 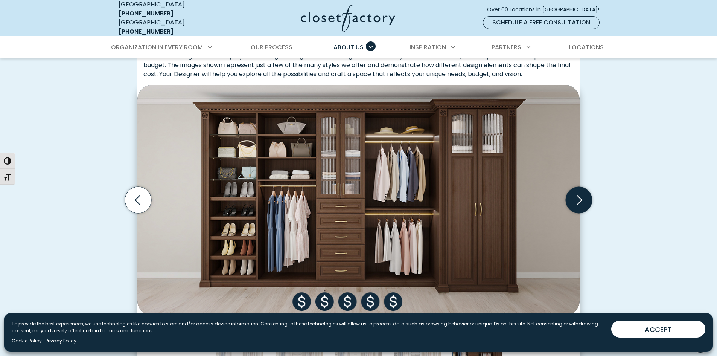 What do you see at coordinates (587, 47) in the screenshot?
I see `span: Locations` at bounding box center [587, 47].